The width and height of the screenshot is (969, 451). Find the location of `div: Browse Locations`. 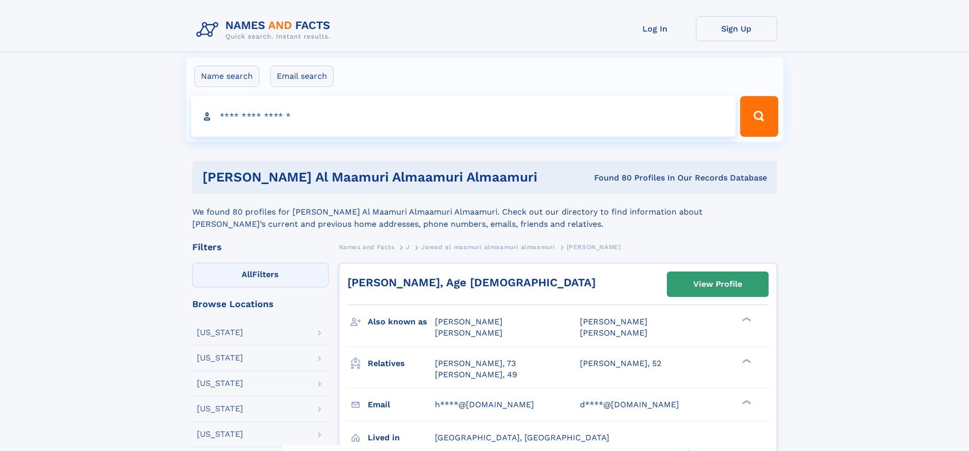

div: Browse Locations is located at coordinates (260, 304).